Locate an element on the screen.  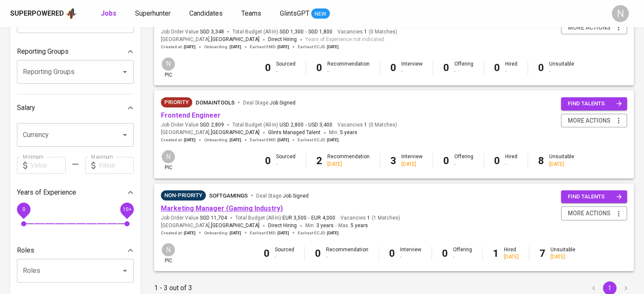
b: Jobs is located at coordinates (108, 13).